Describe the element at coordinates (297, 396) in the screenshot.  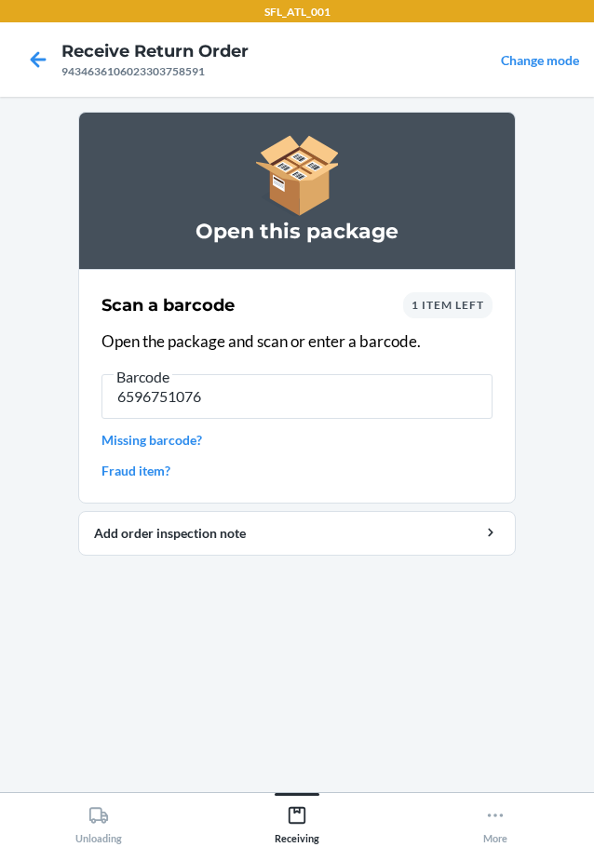
I see `input: Barcode` at that location.